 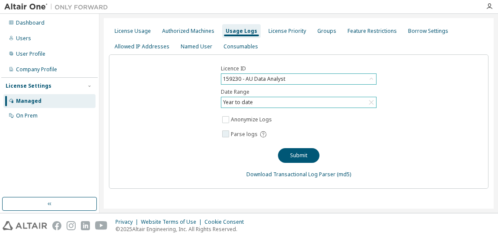 What do you see at coordinates (27, 116) in the screenshot?
I see `div: On Prem` at bounding box center [27, 116].